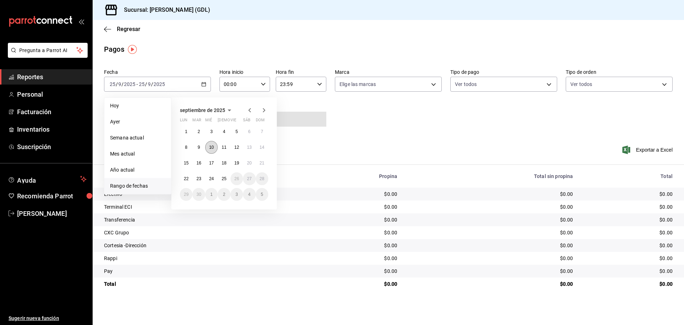  Describe the element at coordinates (199, 284) in the screenshot. I see `div: Total` at that location.